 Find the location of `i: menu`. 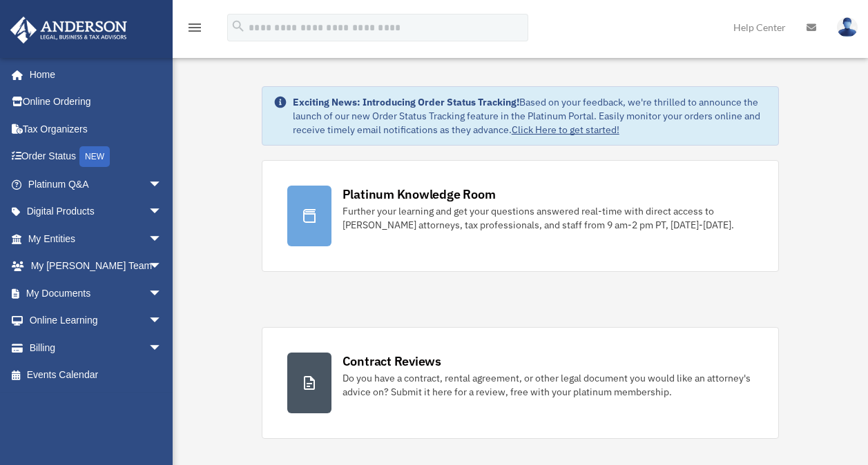

i: menu is located at coordinates (195, 28).